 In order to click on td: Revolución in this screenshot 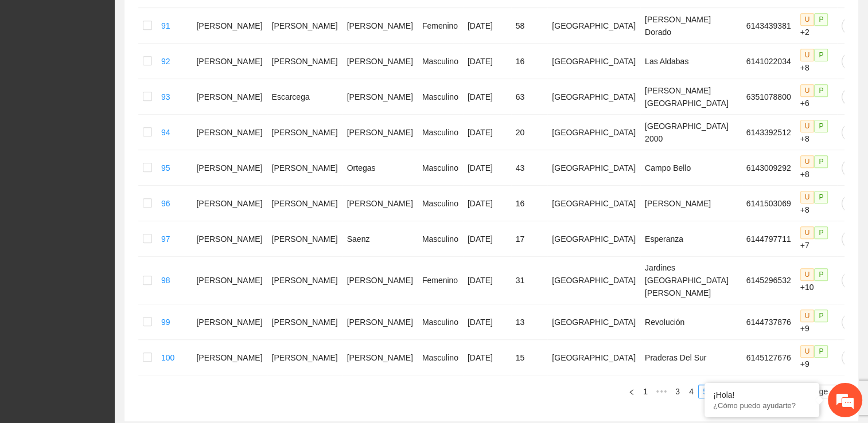, I will do `click(690, 322)`.